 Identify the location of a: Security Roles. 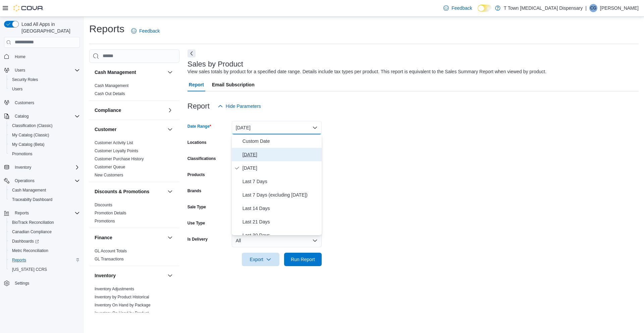
(25, 80).